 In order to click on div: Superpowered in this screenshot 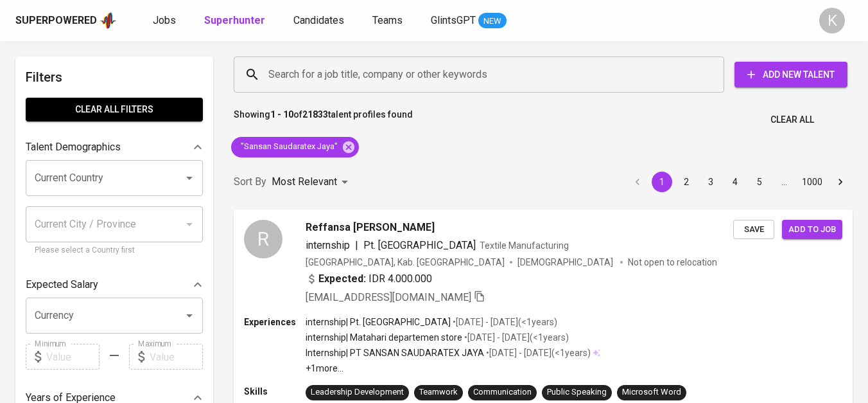, I will do `click(56, 20)`.